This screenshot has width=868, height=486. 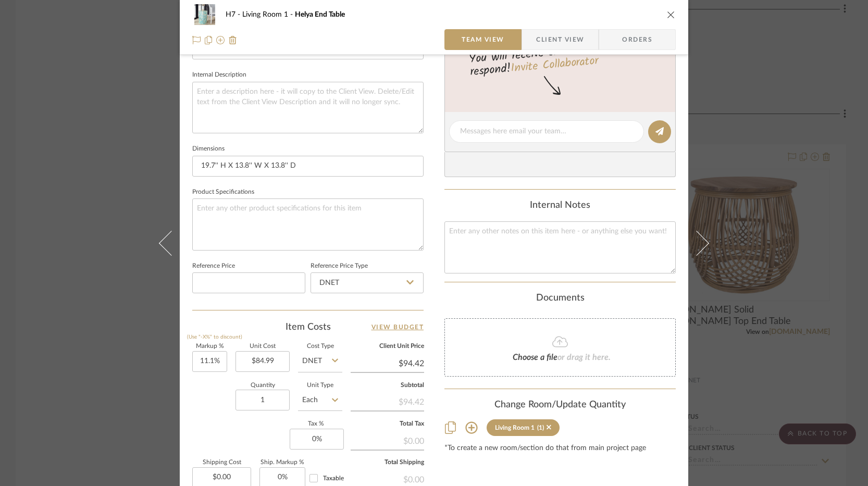 I want to click on input: Enter the dimensions of this item, so click(x=308, y=166).